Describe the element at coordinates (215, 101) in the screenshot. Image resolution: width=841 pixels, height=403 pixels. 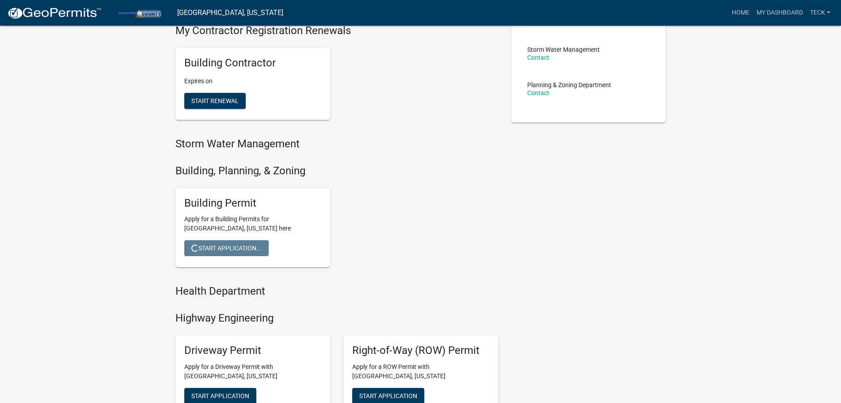
I see `span: Start Renewal` at that location.